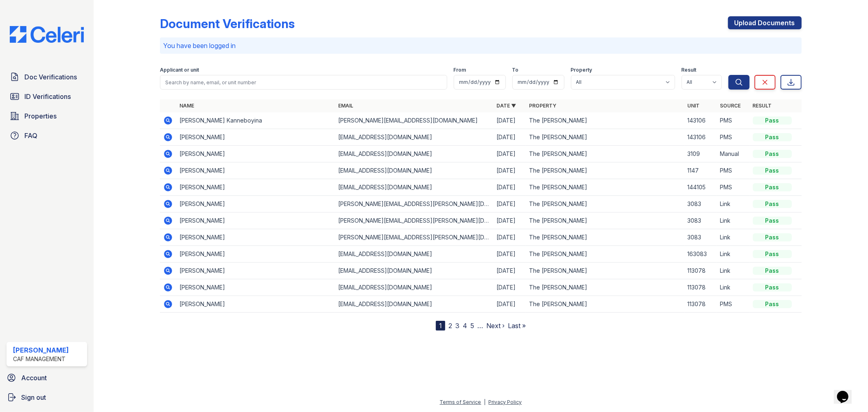  I want to click on img: CE_Logo_Blue-a8612792a0a2168367f1c8372b55b34899dd931a85d93a1a3d3e32e68fde9ad4.png, so click(47, 34).